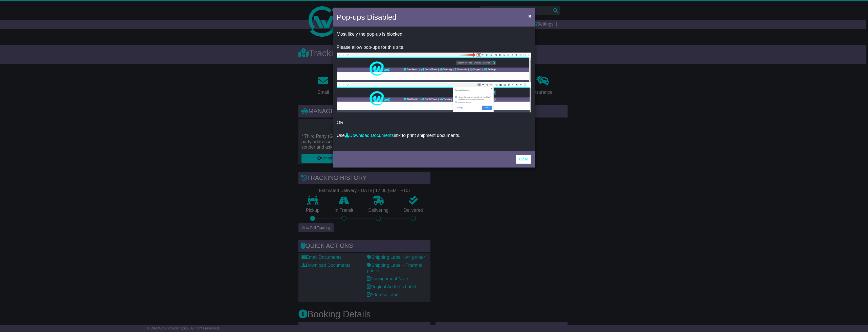 Image resolution: width=868 pixels, height=332 pixels. What do you see at coordinates (434, 136) in the screenshot?
I see `p: Use link to print shipment documents.` at bounding box center [434, 136].